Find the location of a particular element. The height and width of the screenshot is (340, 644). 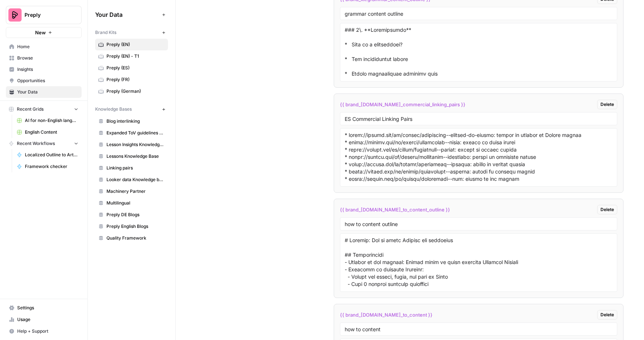

a: Opportunities is located at coordinates (43, 81).